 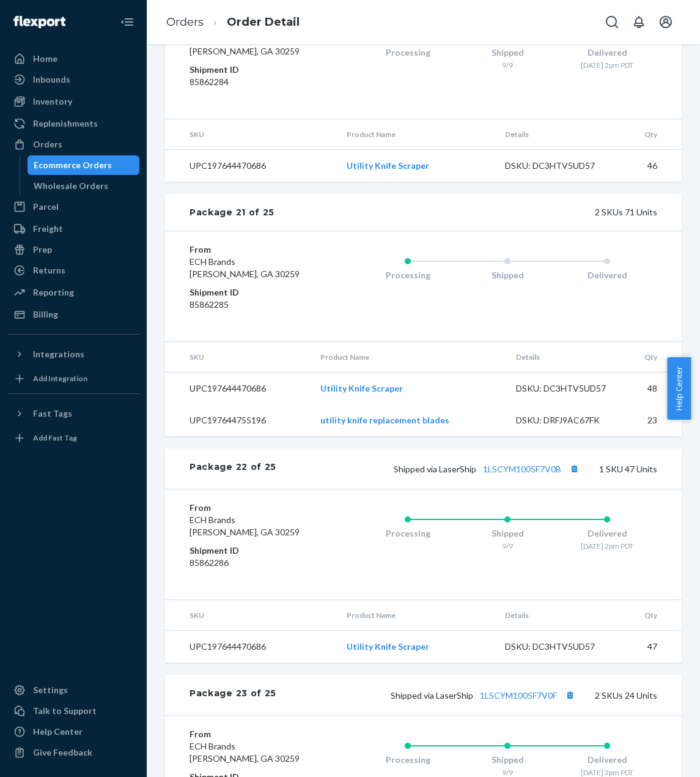 What do you see at coordinates (48, 229) in the screenshot?
I see `div: Freight` at bounding box center [48, 229].